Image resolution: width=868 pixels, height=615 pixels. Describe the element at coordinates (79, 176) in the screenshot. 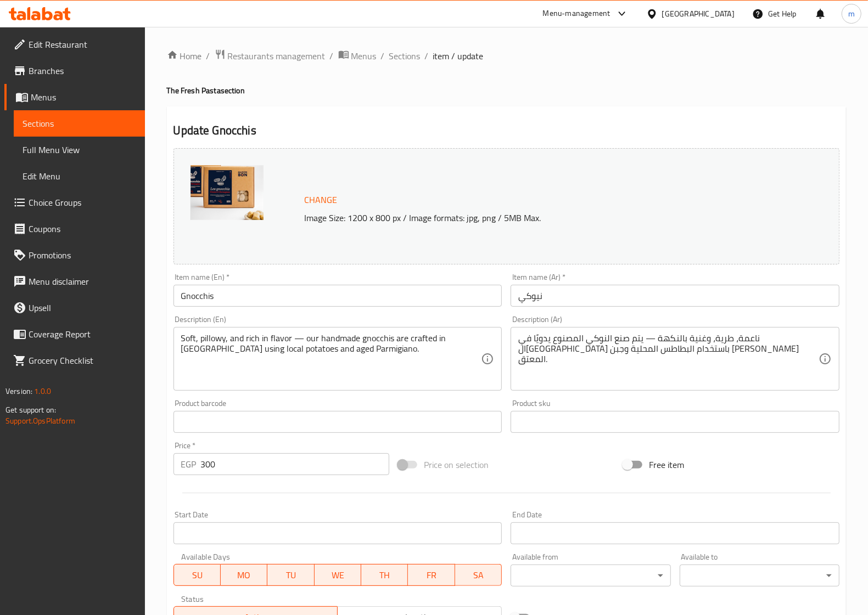

I see `a: Edit Menu` at that location.